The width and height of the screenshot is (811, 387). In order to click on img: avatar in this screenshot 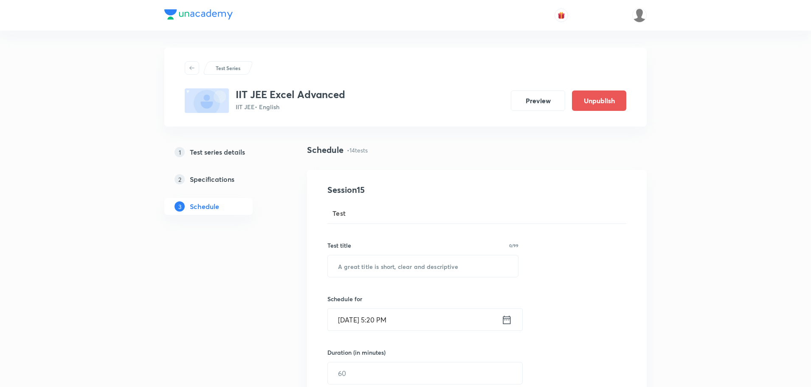, I will do `click(561, 15)`.